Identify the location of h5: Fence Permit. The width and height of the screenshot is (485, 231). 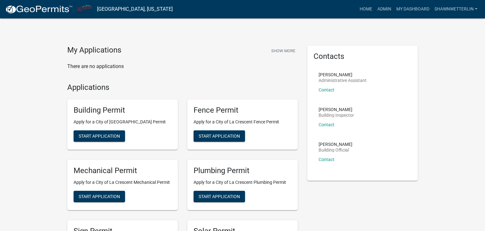
(243, 110).